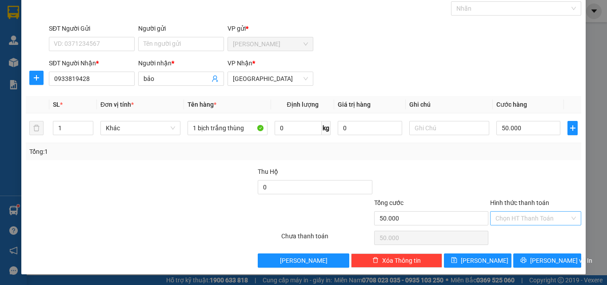  What do you see at coordinates (370, 128) in the screenshot?
I see `input: 0` at bounding box center [370, 128].